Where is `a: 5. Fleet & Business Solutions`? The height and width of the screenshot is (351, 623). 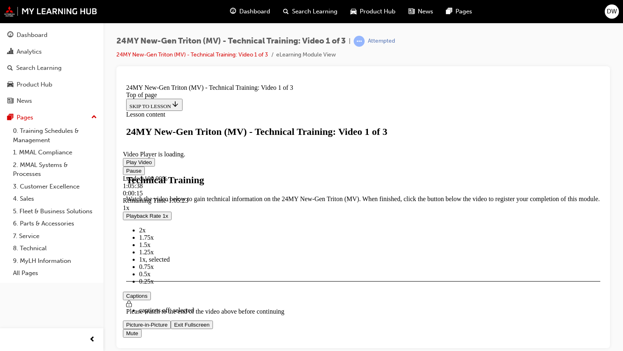 a: 5. Fleet & Business Solutions is located at coordinates (55, 211).